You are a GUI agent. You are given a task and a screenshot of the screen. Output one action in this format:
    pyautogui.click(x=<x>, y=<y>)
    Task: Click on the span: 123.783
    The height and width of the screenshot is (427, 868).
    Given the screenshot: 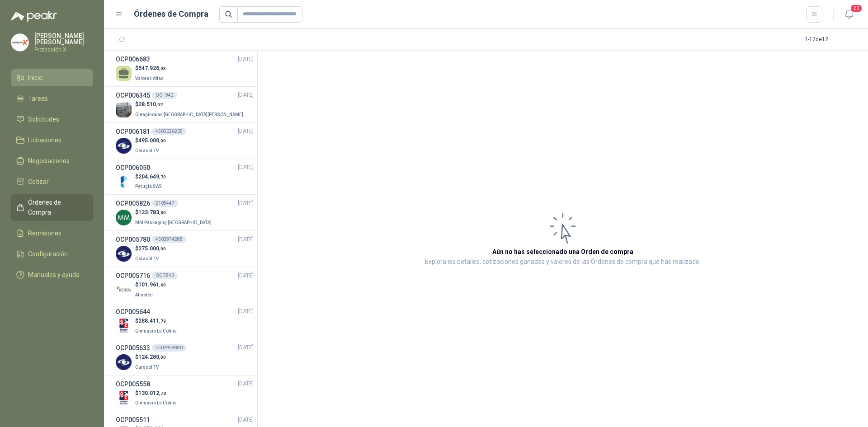 What is the action you would take?
    pyautogui.click(x=152, y=212)
    